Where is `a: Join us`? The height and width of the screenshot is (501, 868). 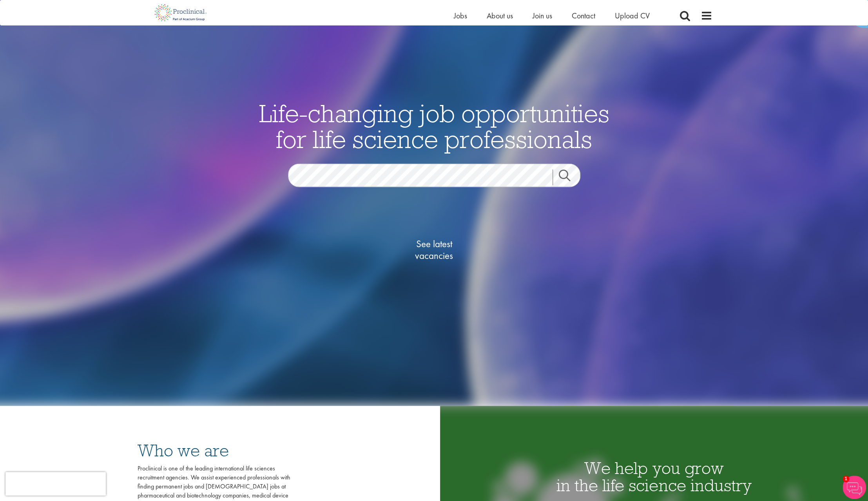
a: Join us is located at coordinates (543, 16).